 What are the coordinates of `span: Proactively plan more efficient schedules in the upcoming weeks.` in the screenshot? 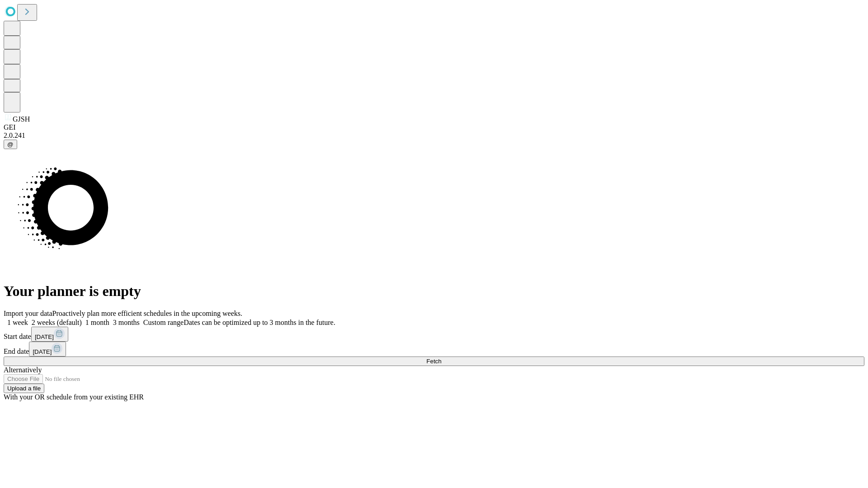 It's located at (147, 313).